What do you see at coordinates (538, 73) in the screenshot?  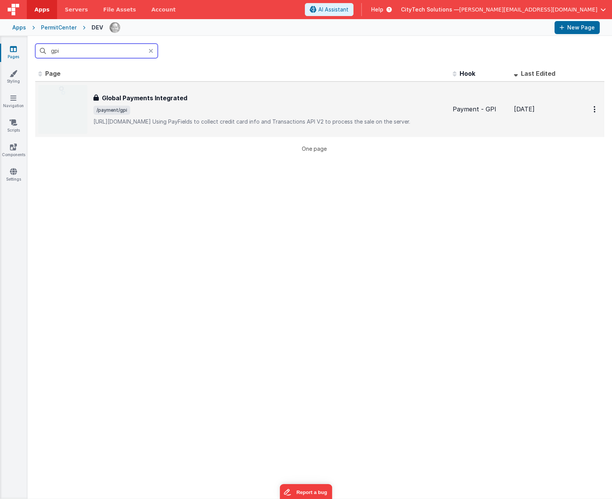 I see `span: Last Edited` at bounding box center [538, 73].